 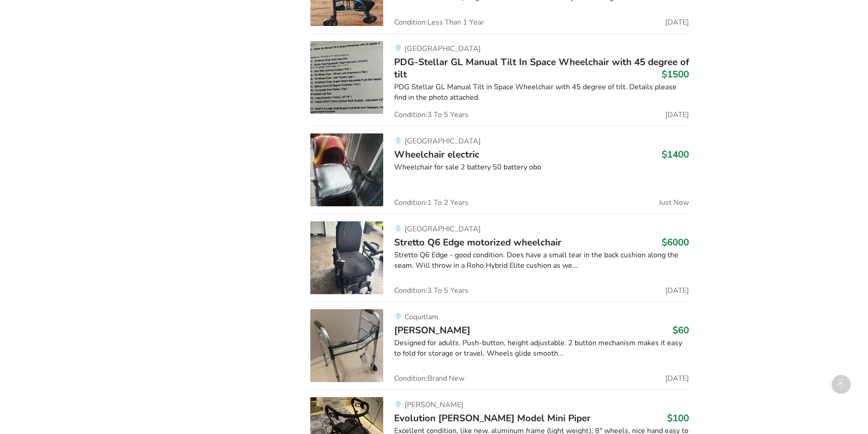 I want to click on div: Wheelchair for sale 2 battery 50 battery obo, so click(x=541, y=167).